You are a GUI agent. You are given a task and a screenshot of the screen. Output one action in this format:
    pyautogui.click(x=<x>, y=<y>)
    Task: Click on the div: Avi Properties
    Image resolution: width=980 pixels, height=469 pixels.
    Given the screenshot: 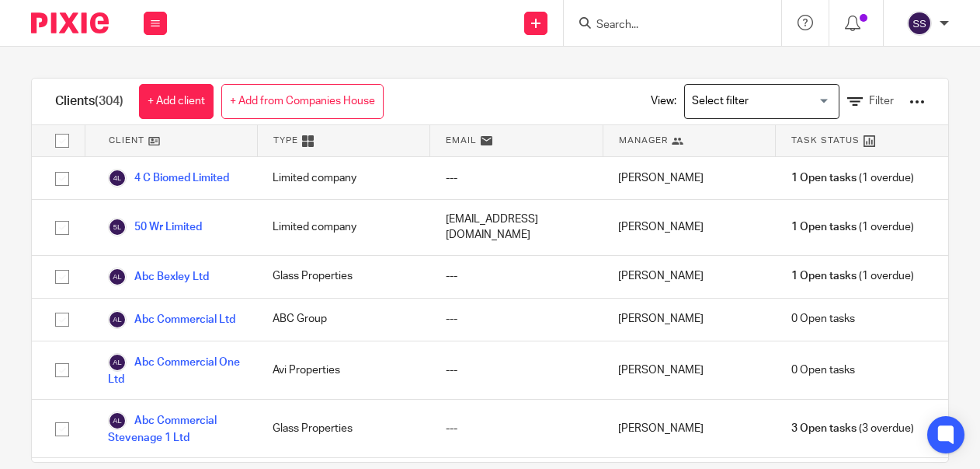 What is the action you would take?
    pyautogui.click(x=344, y=370)
    